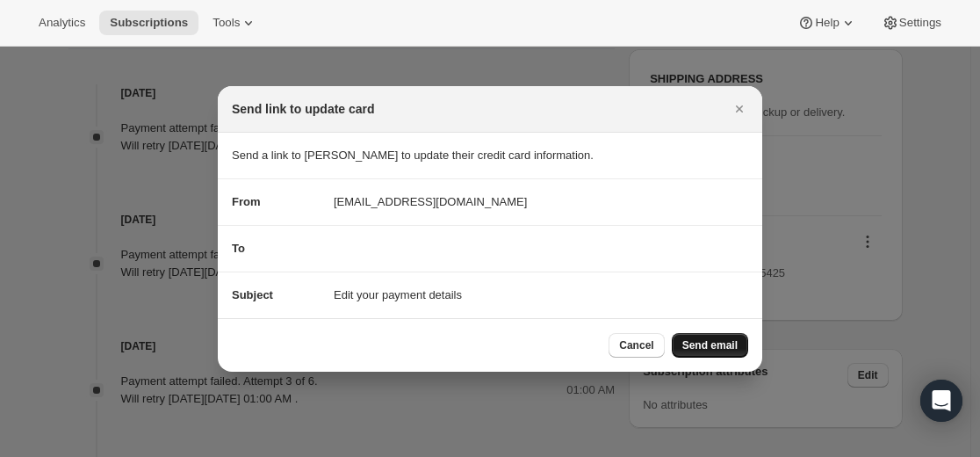 Image resolution: width=980 pixels, height=457 pixels. Describe the element at coordinates (61, 23) in the screenshot. I see `span: Analytics` at that location.